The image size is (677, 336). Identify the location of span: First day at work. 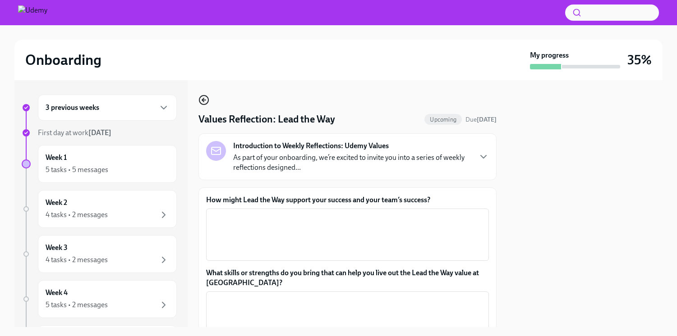
(74, 133).